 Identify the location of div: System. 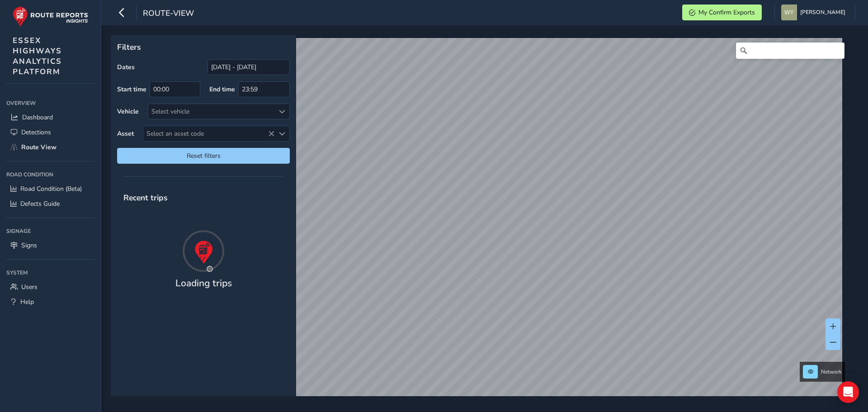
(51, 272).